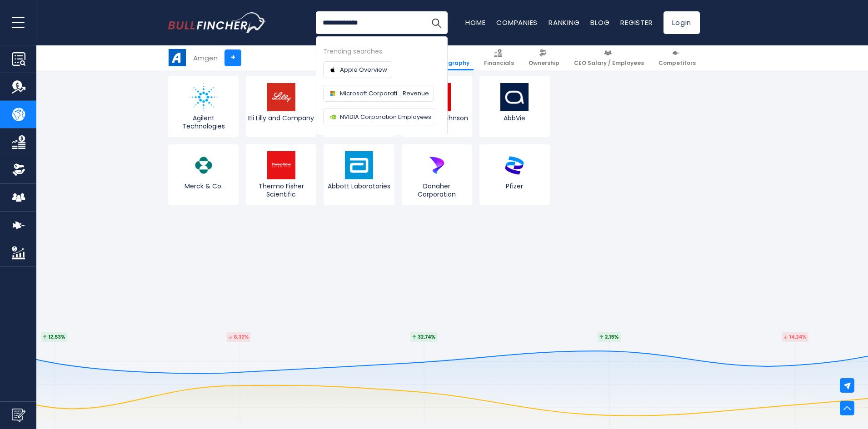 This screenshot has width=868, height=429. Describe the element at coordinates (499, 63) in the screenshot. I see `span: Financials` at that location.